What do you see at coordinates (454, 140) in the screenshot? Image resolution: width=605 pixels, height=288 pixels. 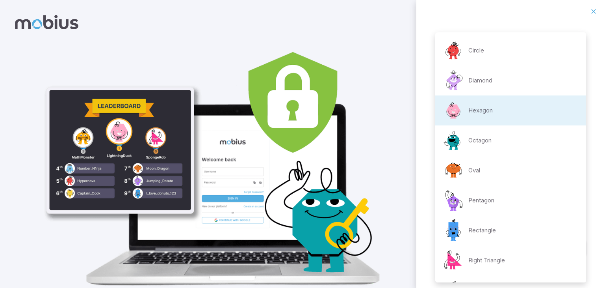 I see `img: octagon.svg` at bounding box center [454, 140].